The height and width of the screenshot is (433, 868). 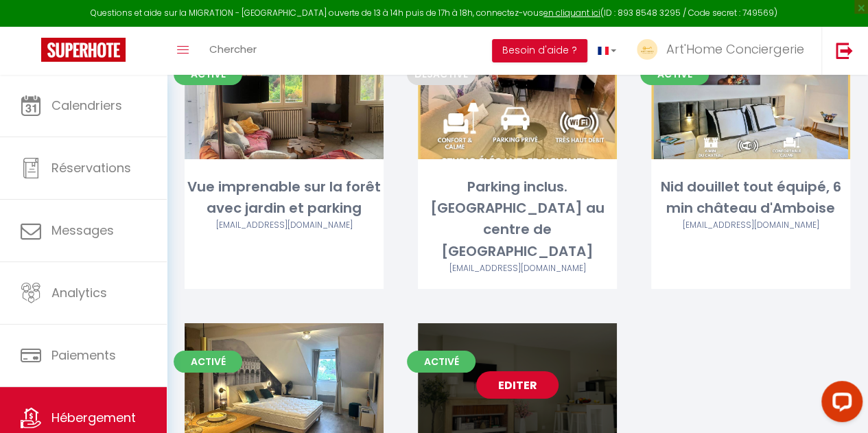 What do you see at coordinates (32, 26) in the screenshot?
I see `button: Open LiveChat chat widget` at bounding box center [32, 26].